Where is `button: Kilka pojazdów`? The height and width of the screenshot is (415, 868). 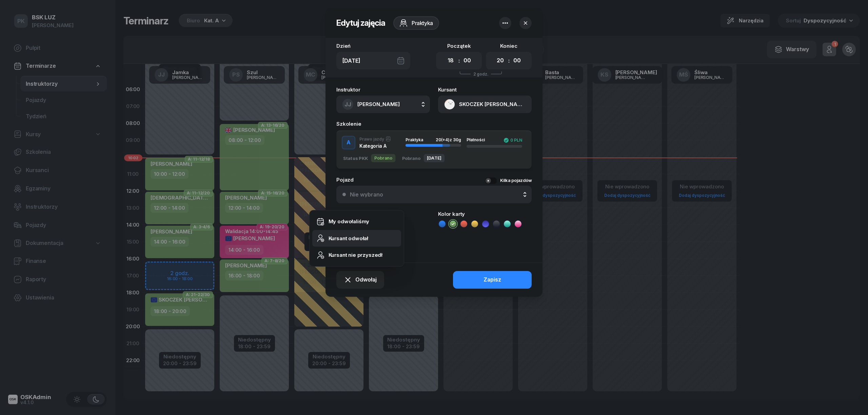
button: Kilka pojazdów is located at coordinates (508, 181).